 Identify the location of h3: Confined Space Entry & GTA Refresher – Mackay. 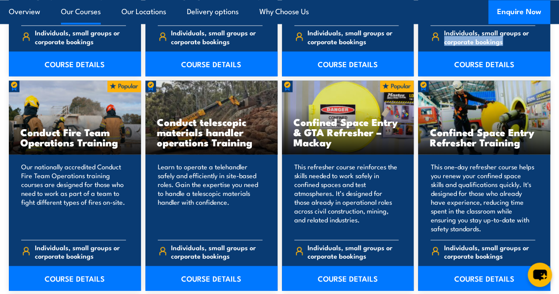
(348, 131).